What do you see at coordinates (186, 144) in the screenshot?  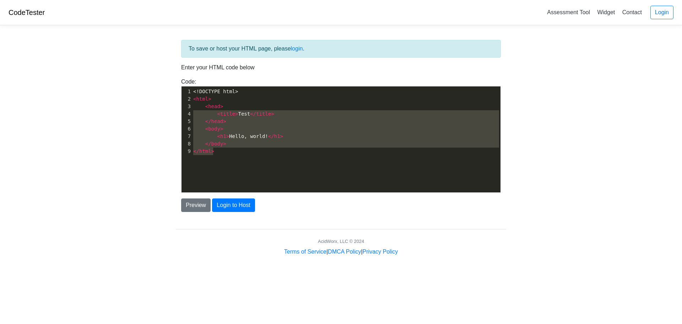 I see `div: 8` at bounding box center [186, 144].